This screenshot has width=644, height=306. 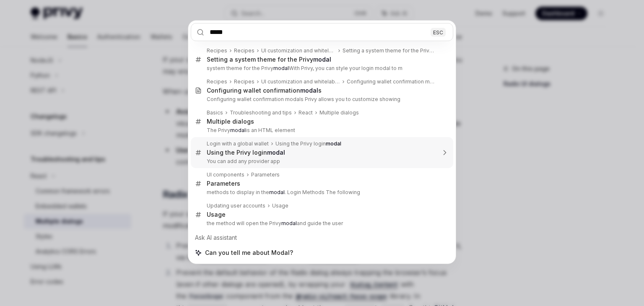 What do you see at coordinates (269, 60) in the screenshot?
I see `div: Setting a system theme for the Privy` at bounding box center [269, 60].